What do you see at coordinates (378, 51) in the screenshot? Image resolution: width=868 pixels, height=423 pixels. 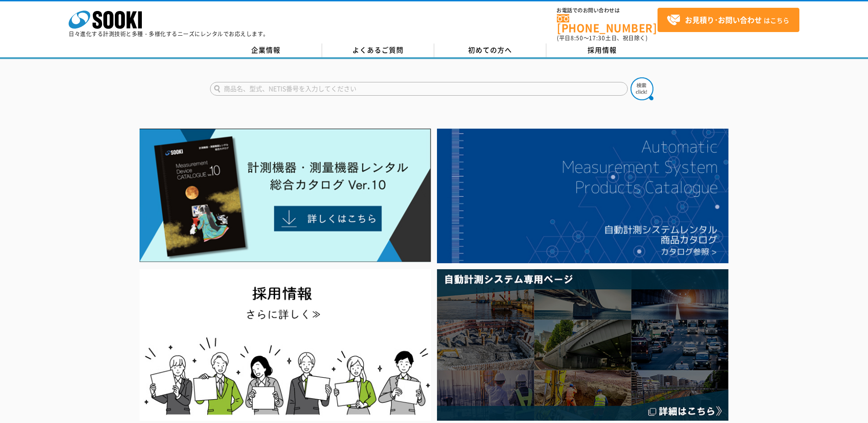 I see `a: よくあるご質問` at bounding box center [378, 51].